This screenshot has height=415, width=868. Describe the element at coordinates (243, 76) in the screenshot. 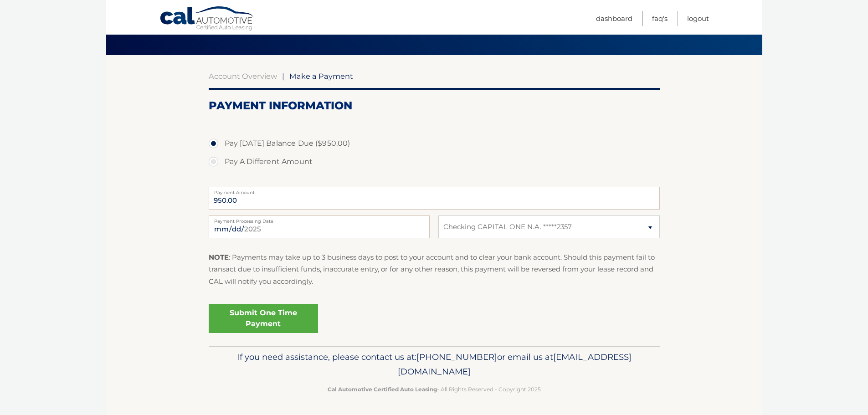

I see `a: Account Overview` at that location.